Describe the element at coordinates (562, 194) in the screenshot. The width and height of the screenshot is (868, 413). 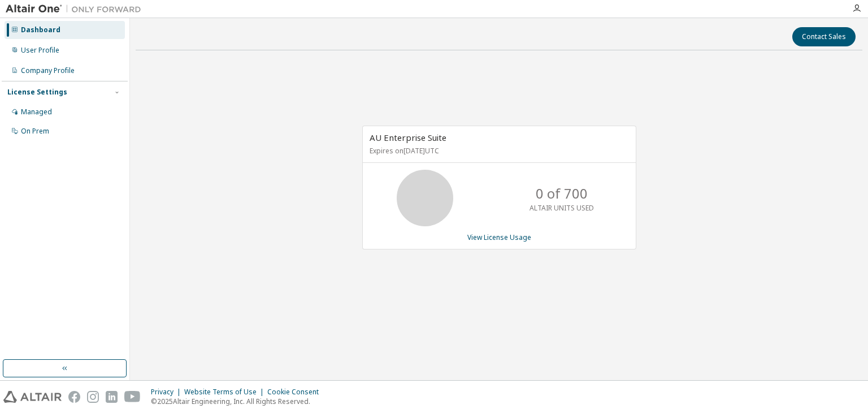
I see `p: 0 of 700` at that location.